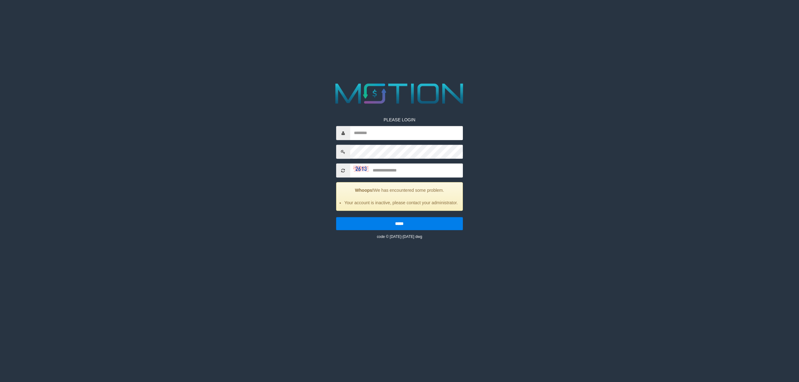  What do you see at coordinates (400, 120) in the screenshot?
I see `p: PLEASE LOGIN` at bounding box center [400, 120].